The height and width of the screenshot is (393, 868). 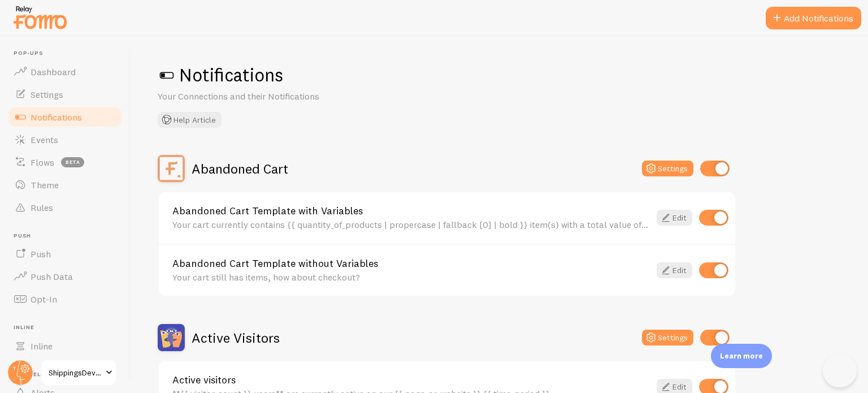 I want to click on span: Events, so click(x=44, y=140).